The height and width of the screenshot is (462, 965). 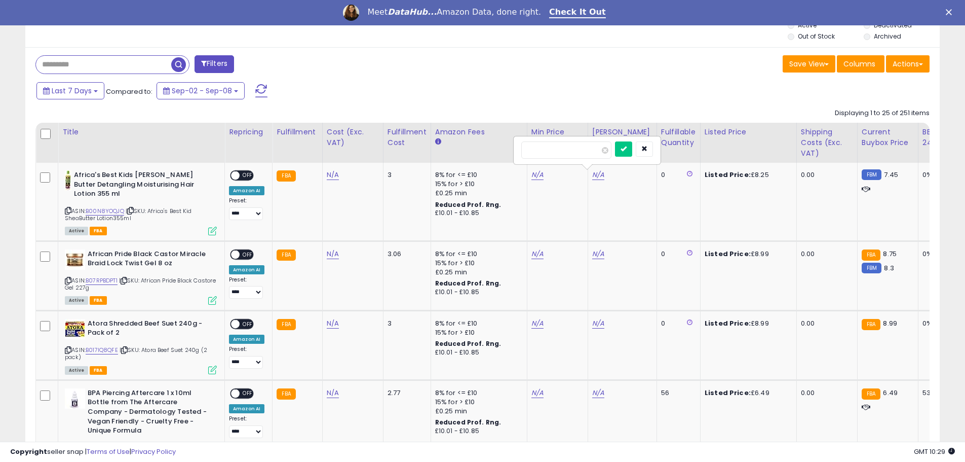 I want to click on button: Last 7 Days, so click(x=70, y=91).